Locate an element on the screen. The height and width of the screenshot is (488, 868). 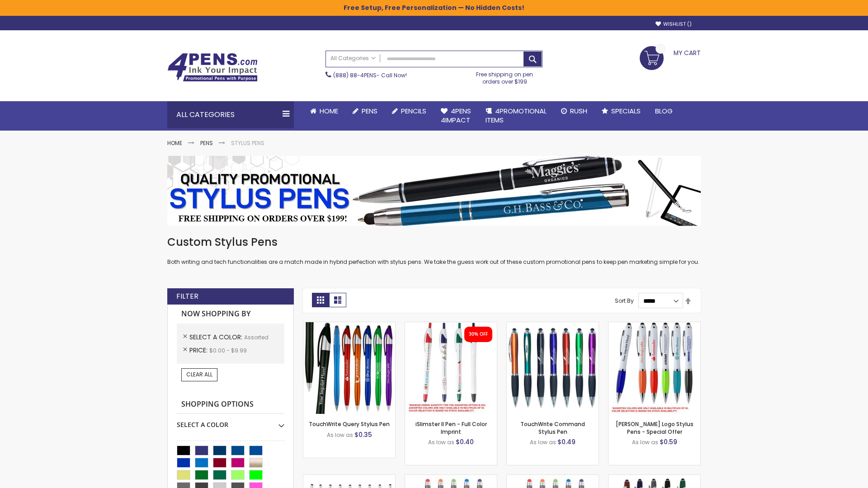
div: 30% OFF is located at coordinates (478, 334).